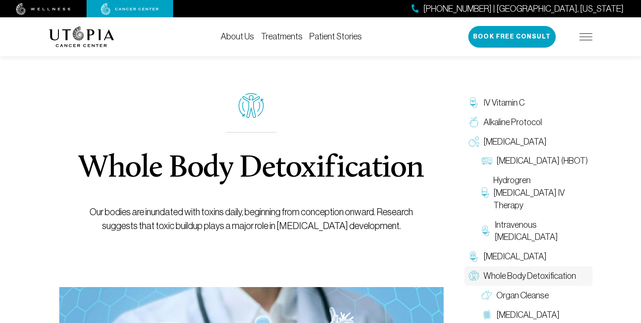  I want to click on img: wellness, so click(43, 9).